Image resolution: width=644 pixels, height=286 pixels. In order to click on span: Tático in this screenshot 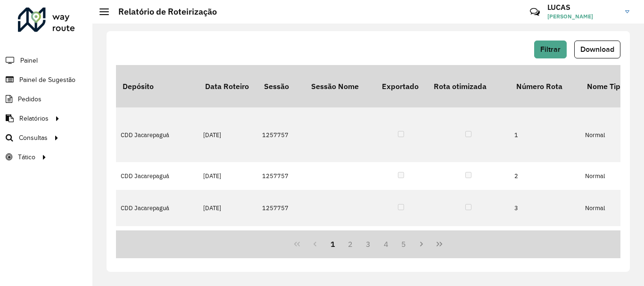, I will do `click(26, 157)`.